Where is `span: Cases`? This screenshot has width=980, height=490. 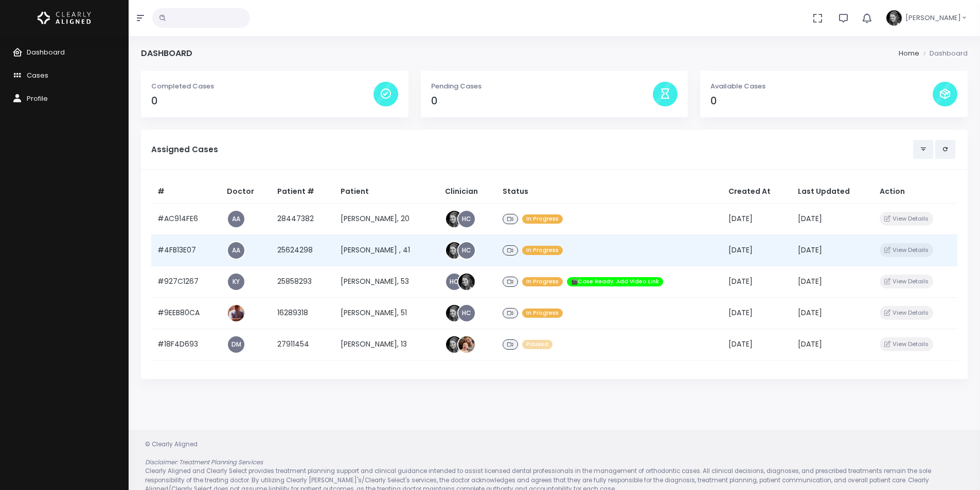
span: Cases is located at coordinates (38, 75).